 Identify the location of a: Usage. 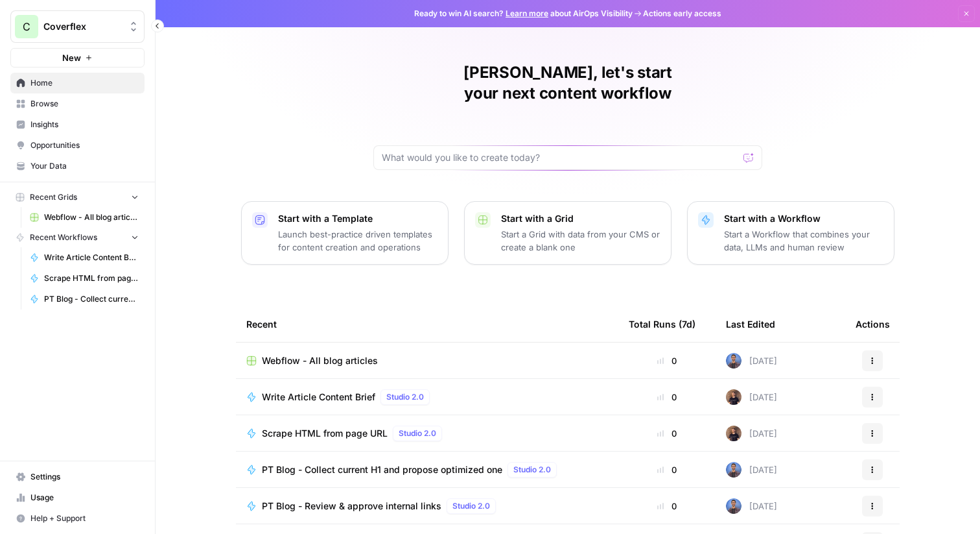
(77, 498).